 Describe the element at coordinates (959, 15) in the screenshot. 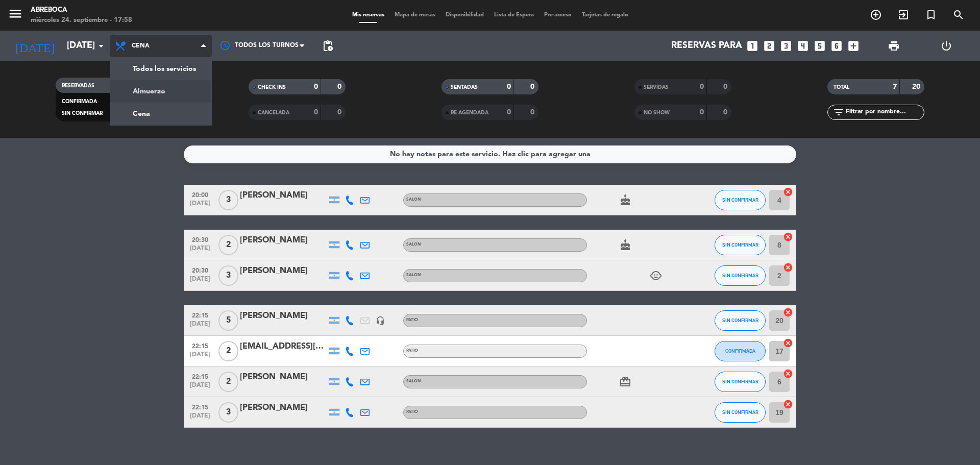

I see `i: search` at that location.